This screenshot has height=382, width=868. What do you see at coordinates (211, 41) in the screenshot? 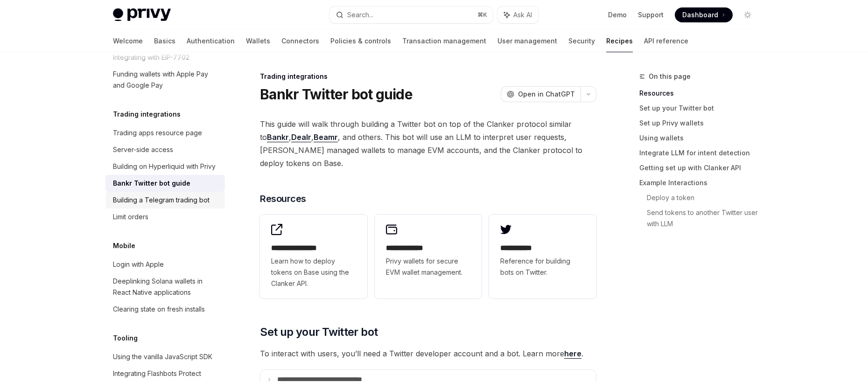
I see `a: Authentication` at bounding box center [211, 41].